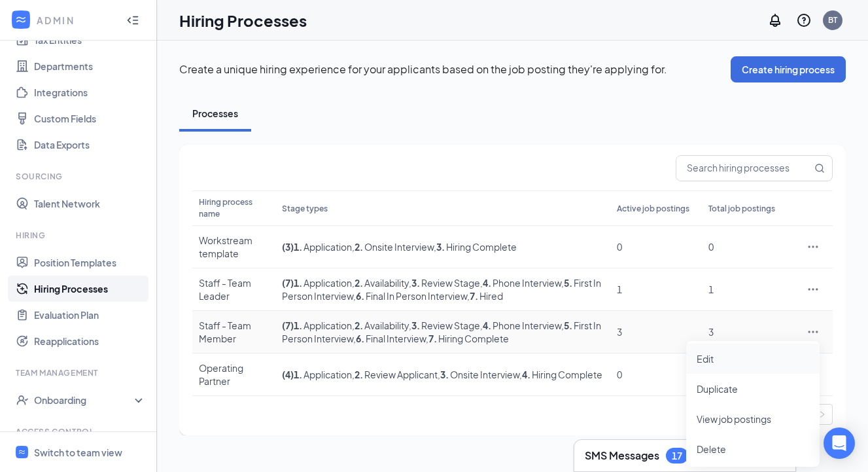  Describe the element at coordinates (747, 208) in the screenshot. I see `th: Total job postings` at that location.